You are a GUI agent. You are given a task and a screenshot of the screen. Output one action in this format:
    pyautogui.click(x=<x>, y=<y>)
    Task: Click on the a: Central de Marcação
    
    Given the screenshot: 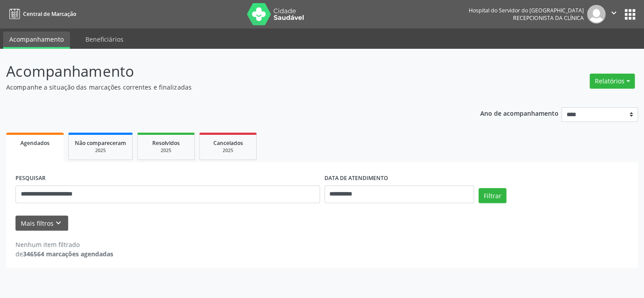 What is the action you would take?
    pyautogui.click(x=41, y=14)
    